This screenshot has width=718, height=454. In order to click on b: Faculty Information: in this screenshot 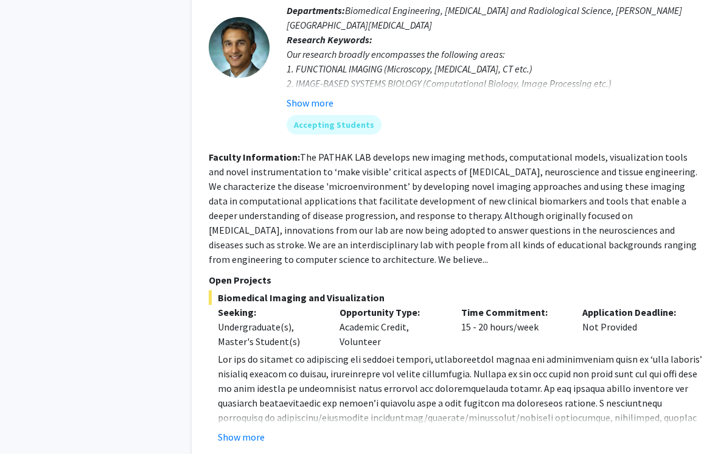, I will do `click(254, 157)`.